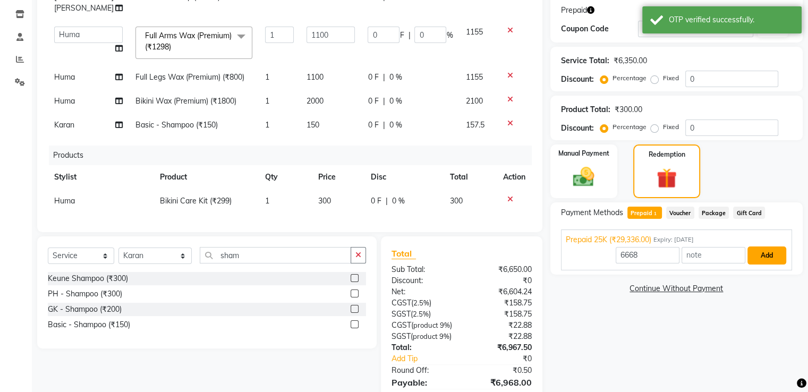 This screenshot has height=392, width=808. What do you see at coordinates (749, 212) in the screenshot?
I see `span: Gift Card` at bounding box center [749, 212].